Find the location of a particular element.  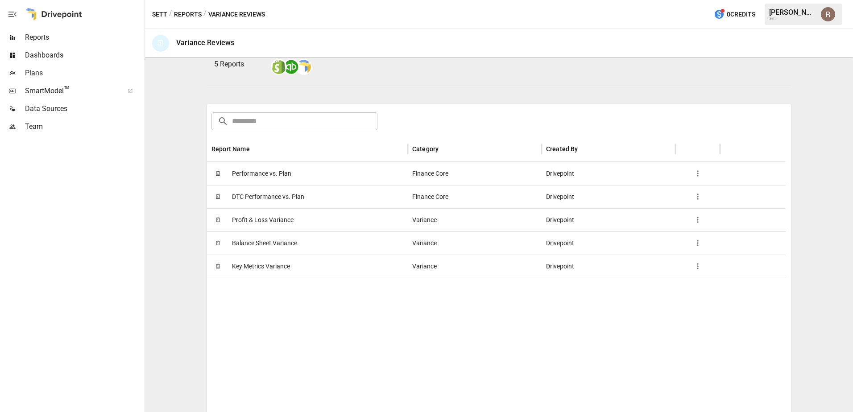

span: SmartModel is located at coordinates (71, 91).